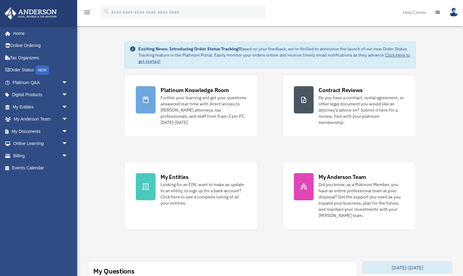 The height and width of the screenshot is (276, 463). Describe the element at coordinates (275, 55) in the screenshot. I see `div: Based on your feedback, we're thrilled to announce the launch of our new Order Status Tracking fe...` at that location.